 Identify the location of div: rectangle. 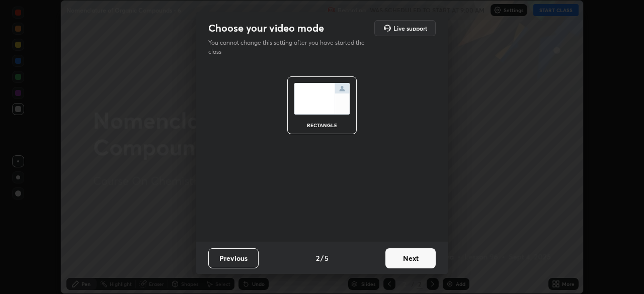
(322, 125).